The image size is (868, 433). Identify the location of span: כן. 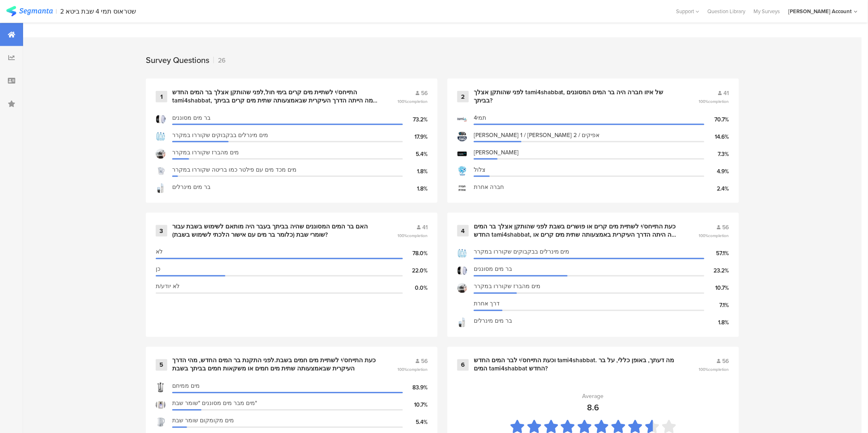
(158, 269).